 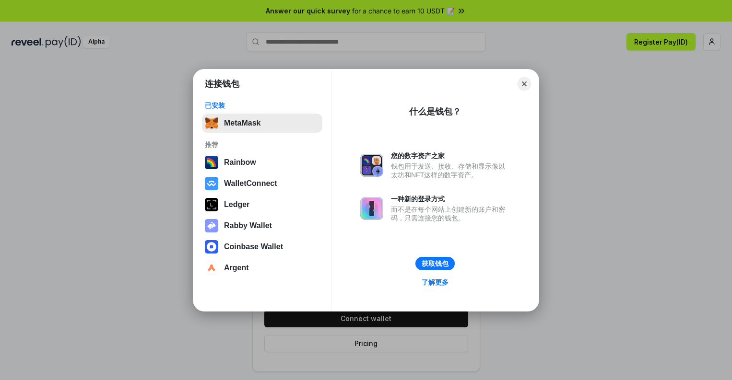 What do you see at coordinates (240, 163) in the screenshot?
I see `div: Rainbow` at bounding box center [240, 163].